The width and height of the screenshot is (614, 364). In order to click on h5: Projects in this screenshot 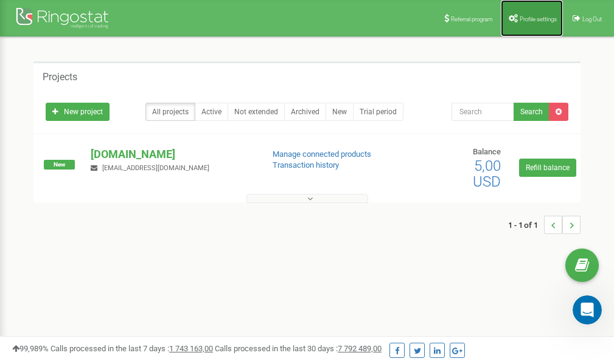, I will do `click(59, 77)`.